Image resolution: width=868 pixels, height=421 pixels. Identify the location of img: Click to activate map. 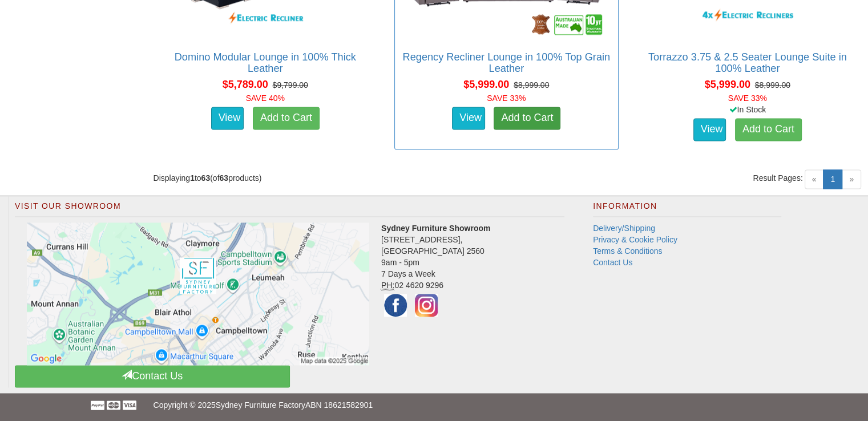
(198, 294).